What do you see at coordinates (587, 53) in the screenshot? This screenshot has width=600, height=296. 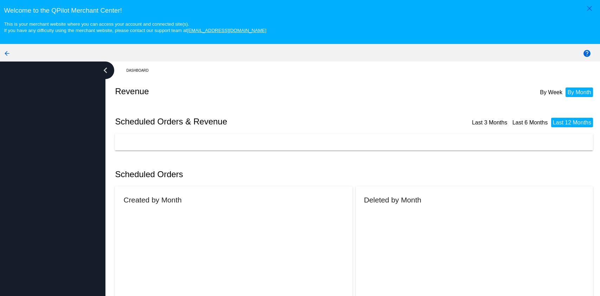 I see `mat-icon: help` at bounding box center [587, 53].